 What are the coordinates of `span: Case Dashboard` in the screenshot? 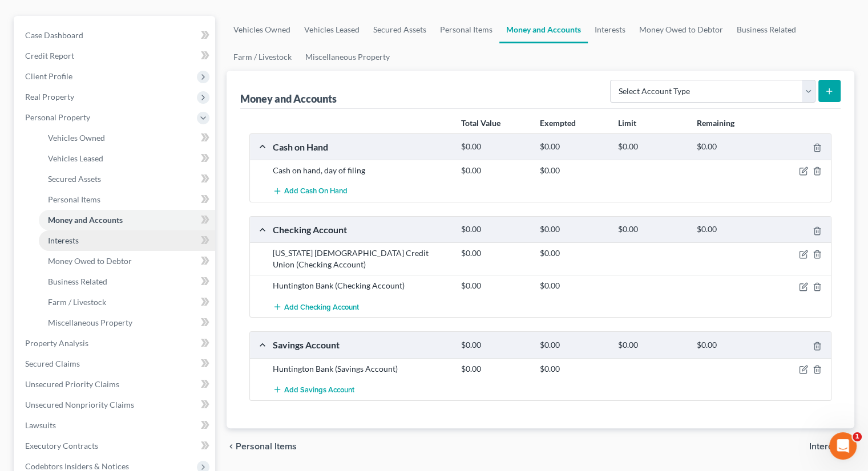 It's located at (54, 34).